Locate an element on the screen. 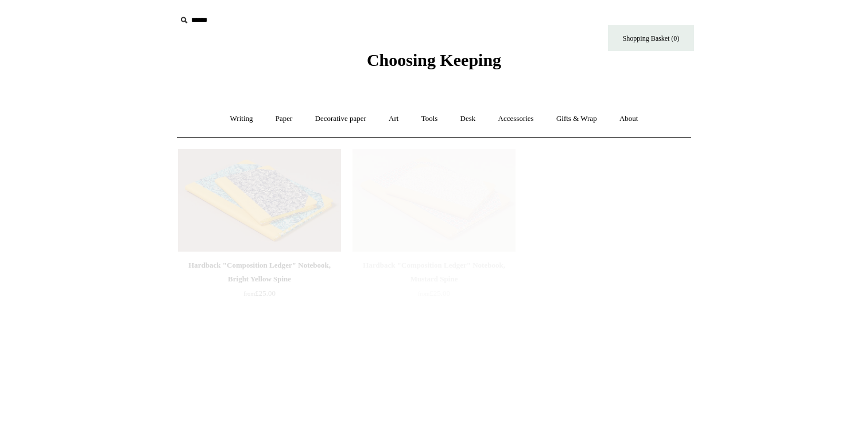 The width and height of the screenshot is (868, 439). img: Hardback "Composition Ledger" Notebook, Mustard Spine is located at coordinates (434, 201).